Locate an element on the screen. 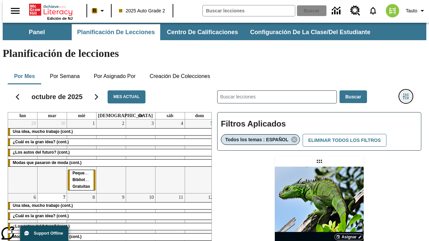  td: 2 de octubre de 2025 is located at coordinates (111, 156).